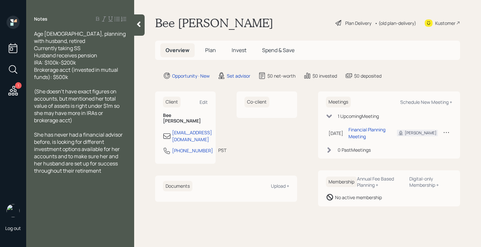  I want to click on div: Digital-only Membership +, so click(430, 181).